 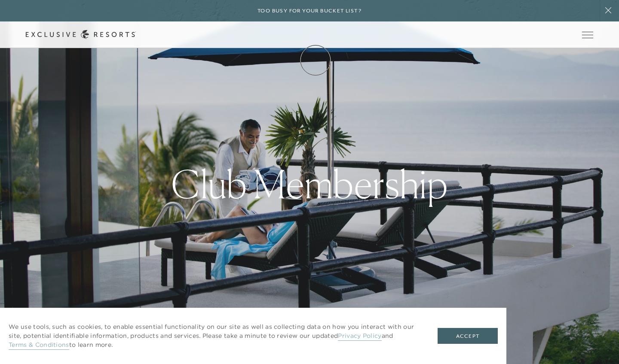 What do you see at coordinates (310, 11) in the screenshot?
I see `h6: Too busy for your bucket list?` at bounding box center [310, 11].